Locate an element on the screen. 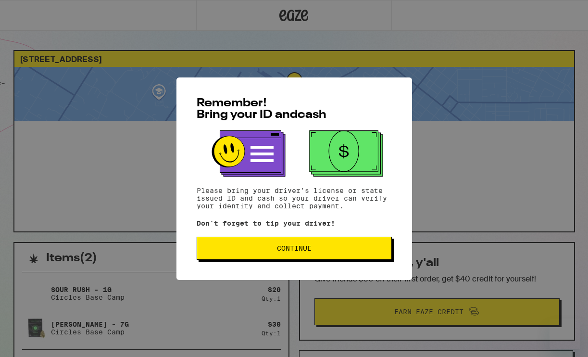  p: Please bring your driver's license or state issued ID and cash so your driver can verify your ide... is located at coordinates (294, 198).